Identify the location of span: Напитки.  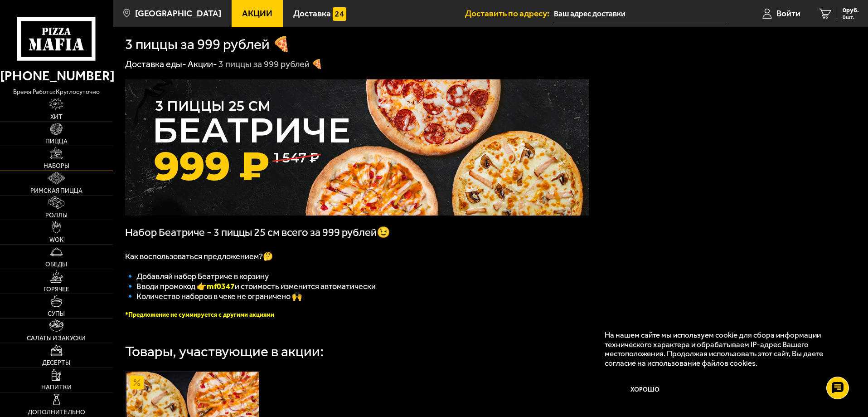
(56, 387).